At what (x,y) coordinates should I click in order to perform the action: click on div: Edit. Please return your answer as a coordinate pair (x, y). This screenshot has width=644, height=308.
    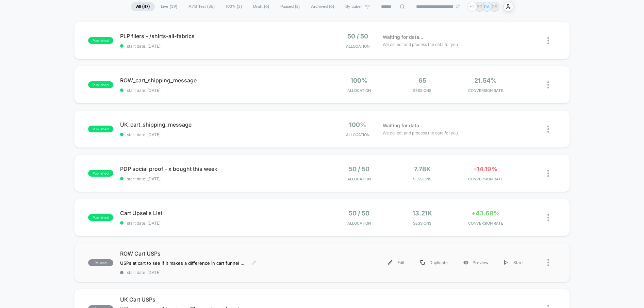
    Looking at the image, I should click on (396, 262).